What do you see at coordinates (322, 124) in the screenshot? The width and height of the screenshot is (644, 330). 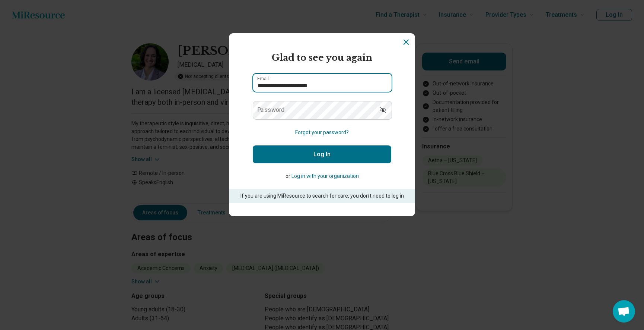 I see `section: Login Dialog` at bounding box center [322, 124].